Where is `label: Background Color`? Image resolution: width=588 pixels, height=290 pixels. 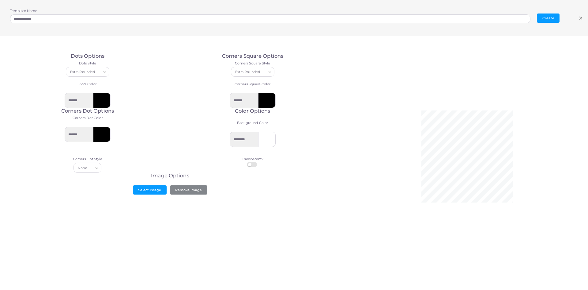
label: Background Color is located at coordinates (252, 123).